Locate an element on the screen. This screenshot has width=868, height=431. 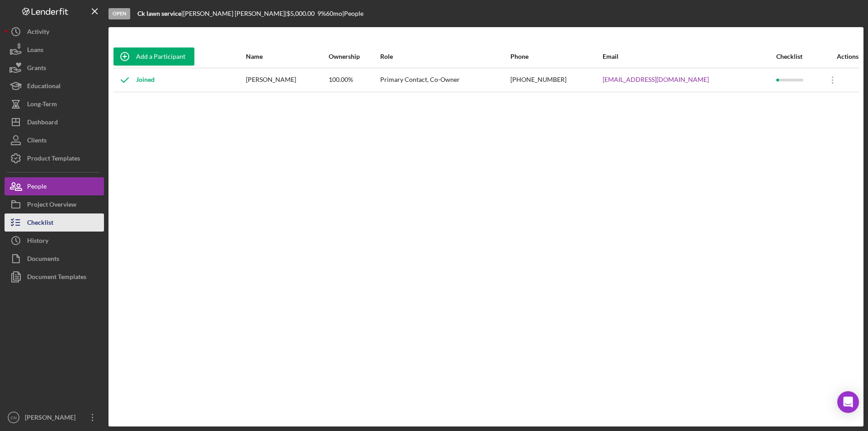
a: Checklist is located at coordinates (54, 222).